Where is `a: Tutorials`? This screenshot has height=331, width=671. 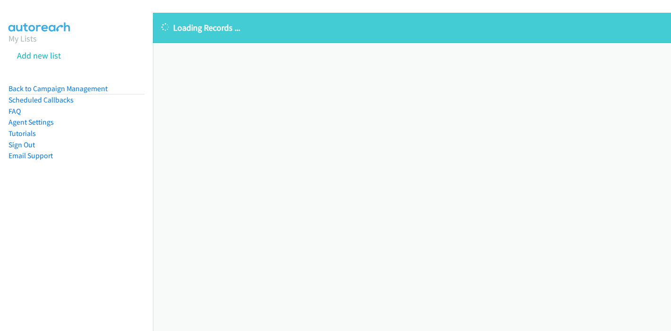 a: Tutorials is located at coordinates (22, 133).